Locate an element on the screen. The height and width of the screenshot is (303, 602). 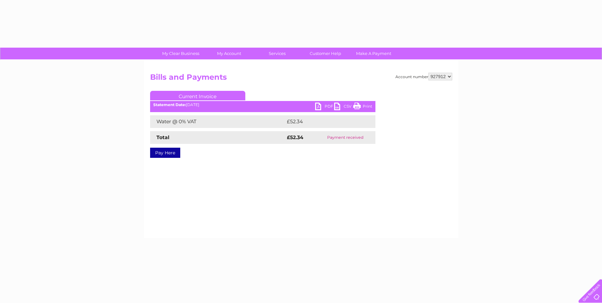
strong: £52.34 is located at coordinates (295, 137).